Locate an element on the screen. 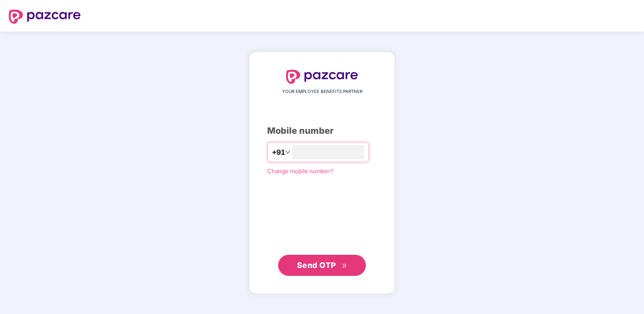  span: Change mobile number? is located at coordinates (301, 171).